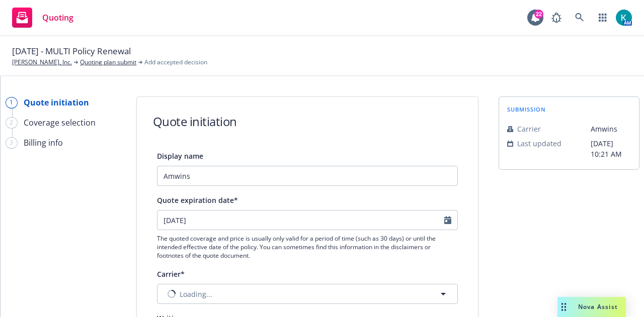 This screenshot has width=644, height=317. Describe the element at coordinates (603, 18) in the screenshot. I see `a: Switch app` at that location.